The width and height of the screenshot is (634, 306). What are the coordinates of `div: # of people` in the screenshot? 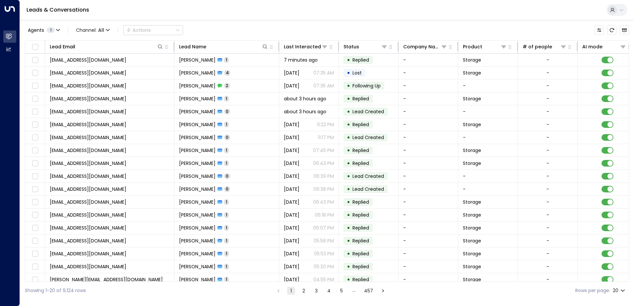 It's located at (544, 47).